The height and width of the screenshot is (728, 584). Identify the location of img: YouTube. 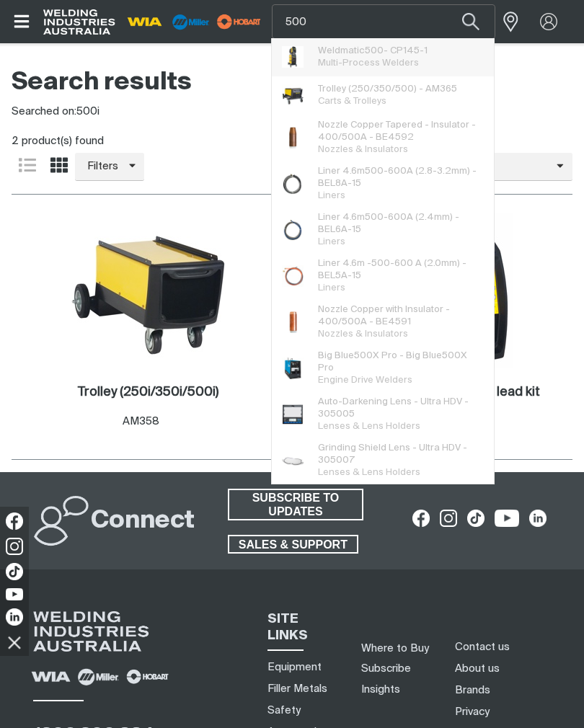
(15, 594).